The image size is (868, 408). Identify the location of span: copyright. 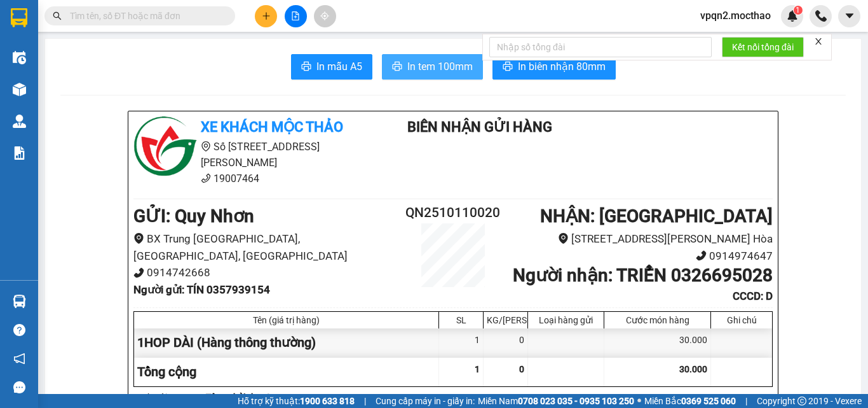
(802, 401).